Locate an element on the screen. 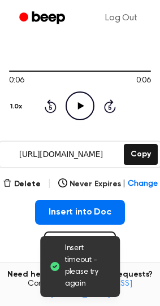 The image size is (160, 306). button: Never Expires|Change is located at coordinates (108, 184).